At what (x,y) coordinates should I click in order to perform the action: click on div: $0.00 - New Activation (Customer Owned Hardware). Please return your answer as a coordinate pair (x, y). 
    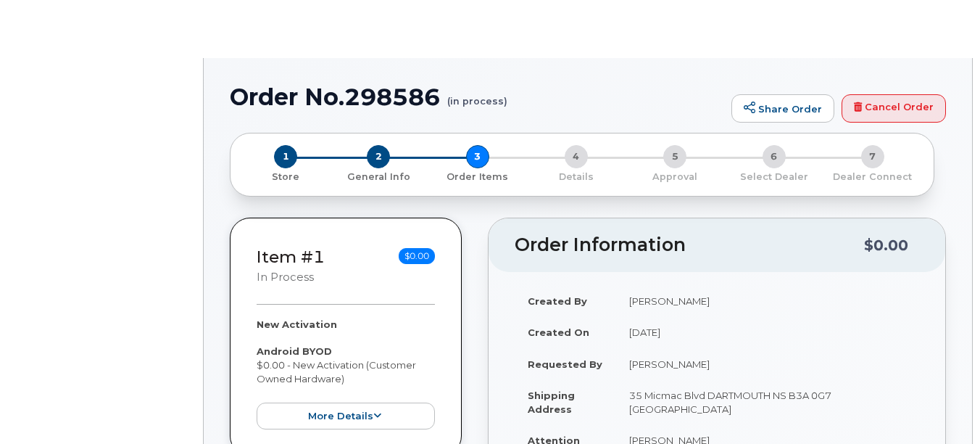
    Looking at the image, I should click on (346, 373).